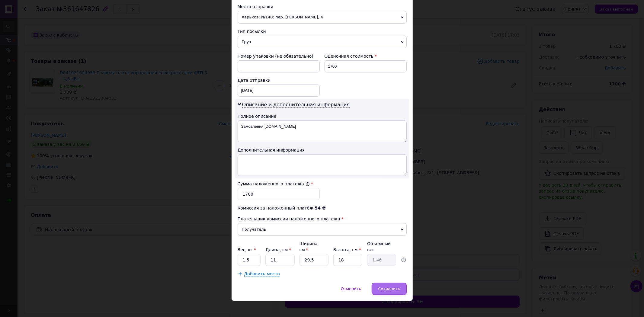  Describe the element at coordinates (289, 219) in the screenshot. I see `span: Плательщик комиссии наложенного платежа` at that location.